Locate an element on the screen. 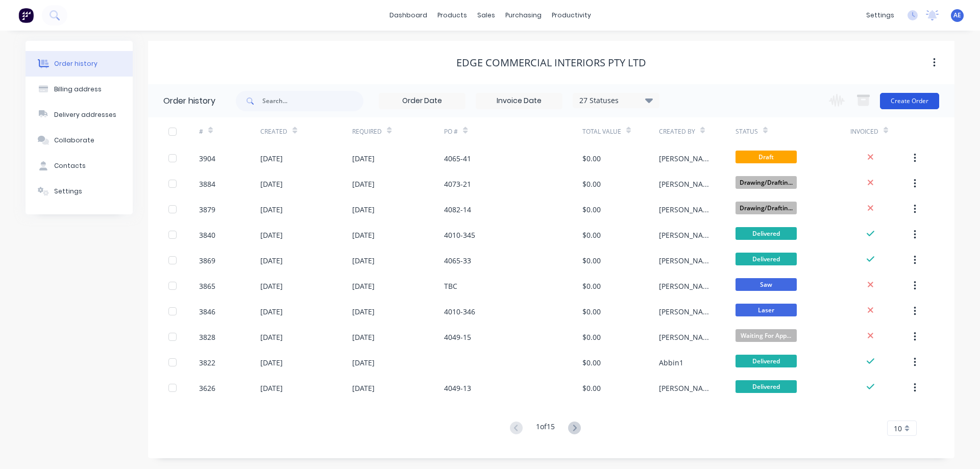  div: 3626 is located at coordinates (207, 388).